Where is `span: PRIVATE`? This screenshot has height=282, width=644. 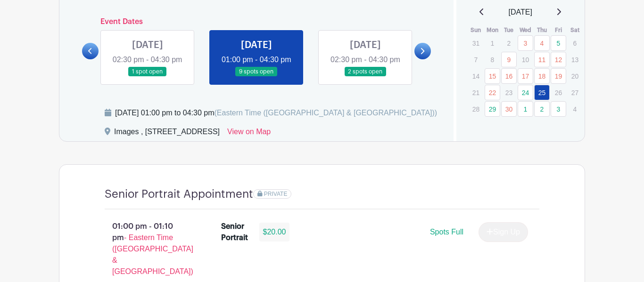 span: PRIVATE is located at coordinates (276, 194).